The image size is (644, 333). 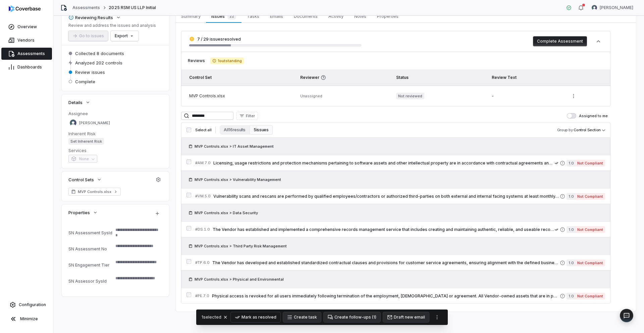 What do you see at coordinates (276, 16) in the screenshot?
I see `span: Emails` at bounding box center [276, 16].